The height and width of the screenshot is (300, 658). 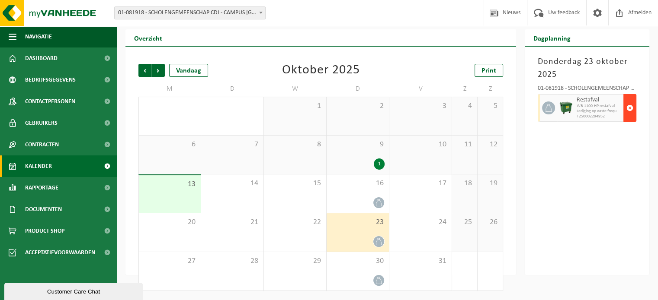 What do you see at coordinates (598, 117) in the screenshot?
I see `span: T250002294952` at bounding box center [598, 117].